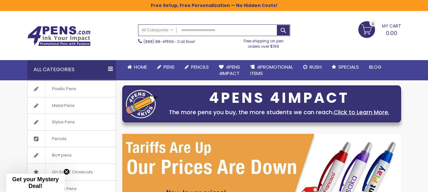  Describe the element at coordinates (375, 67) in the screenshot. I see `a: Blog` at that location.